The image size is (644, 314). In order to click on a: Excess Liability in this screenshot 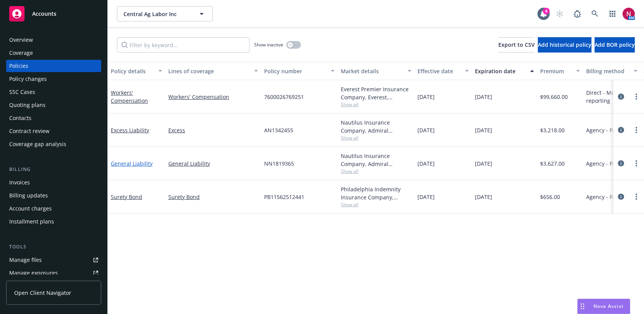, I will do `click(130, 130)`.